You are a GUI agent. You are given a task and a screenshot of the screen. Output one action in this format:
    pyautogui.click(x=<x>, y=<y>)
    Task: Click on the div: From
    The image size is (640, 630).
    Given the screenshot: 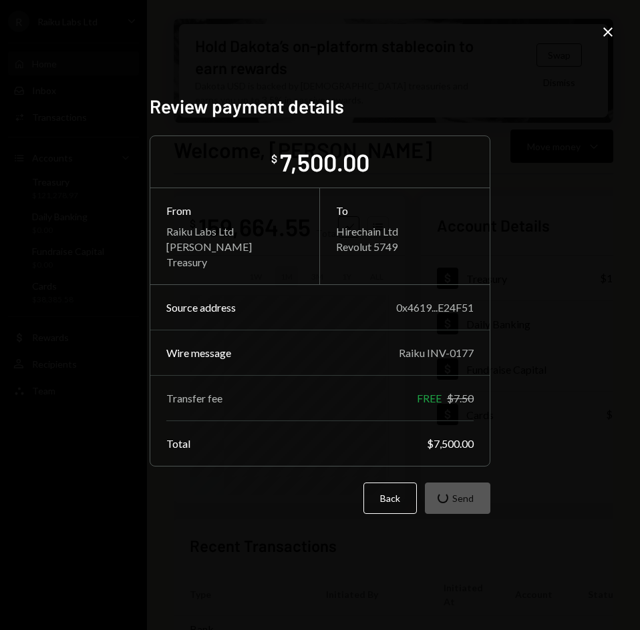 What is the action you would take?
    pyautogui.click(x=234, y=210)
    